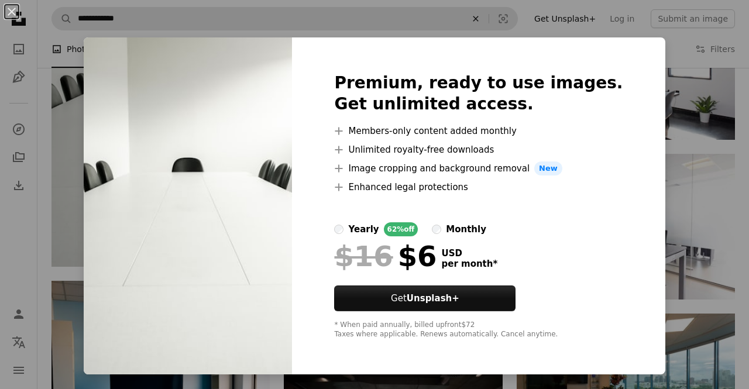 This screenshot has height=389, width=749. Describe the element at coordinates (364, 256) in the screenshot. I see `span: $16` at that location.